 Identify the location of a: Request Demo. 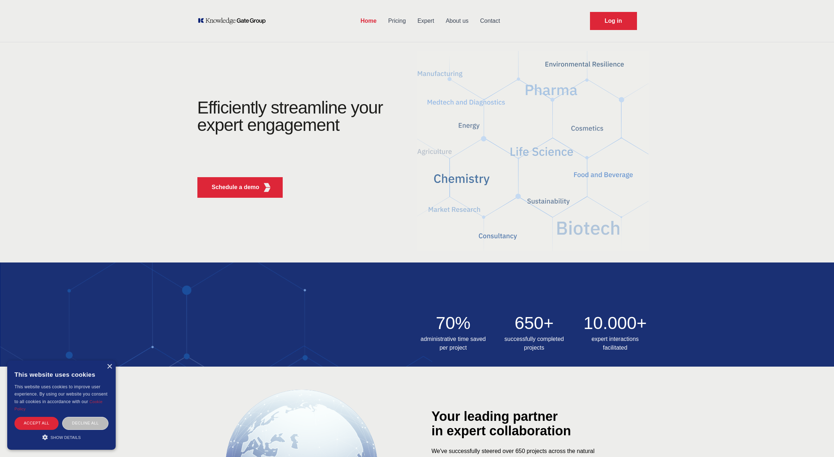
(614, 21).